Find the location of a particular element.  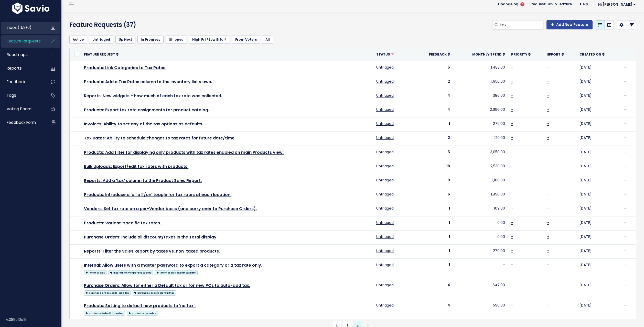

td: 386.00 is located at coordinates (480, 96).